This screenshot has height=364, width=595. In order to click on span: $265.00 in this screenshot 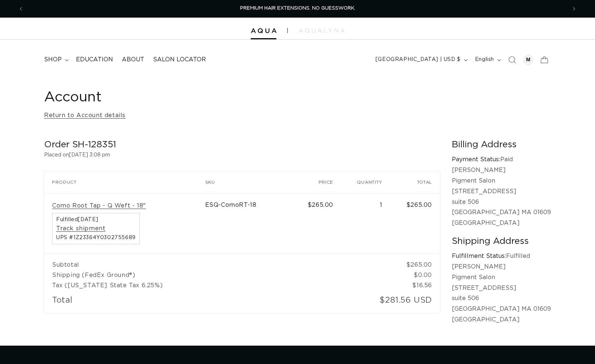, I will do `click(321, 205)`.